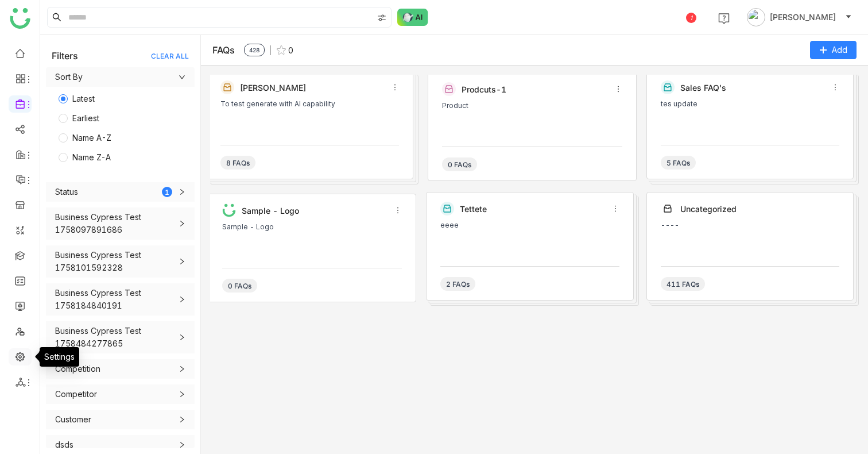 The height and width of the screenshot is (454, 868). Describe the element at coordinates (67, 192) in the screenshot. I see `div: Status` at that location.